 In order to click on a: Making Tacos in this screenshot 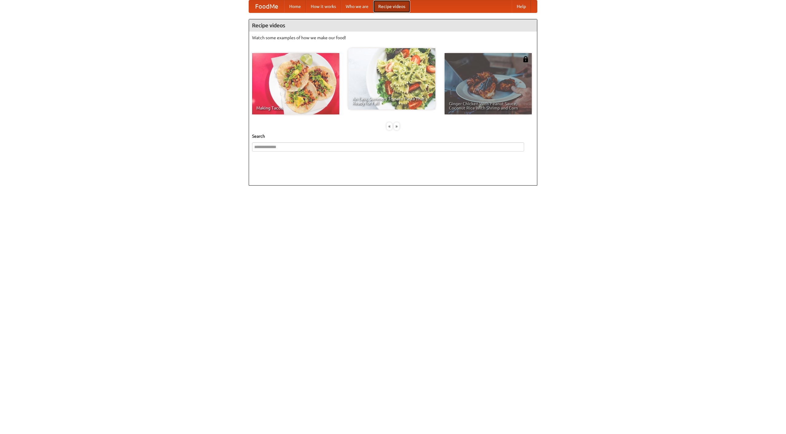, I will do `click(296, 84)`.